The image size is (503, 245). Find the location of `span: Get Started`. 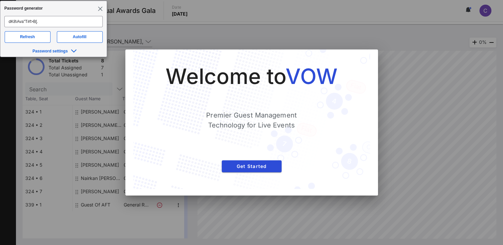

span: Get Started is located at coordinates (251, 166).